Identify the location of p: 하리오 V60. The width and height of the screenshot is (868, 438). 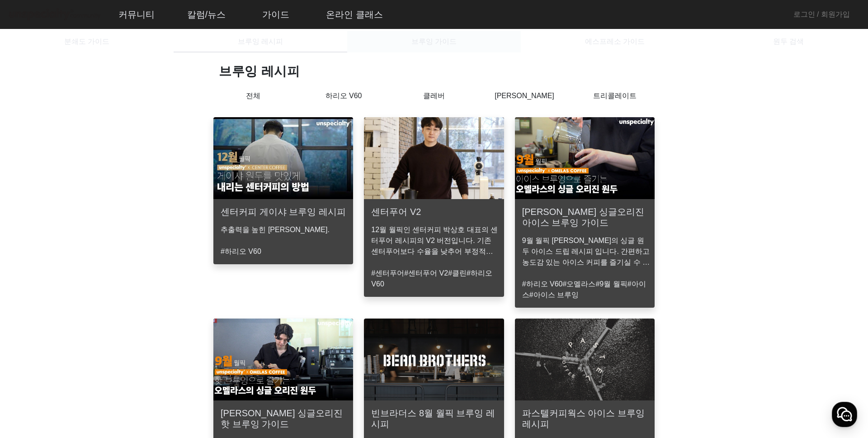
(344, 96).